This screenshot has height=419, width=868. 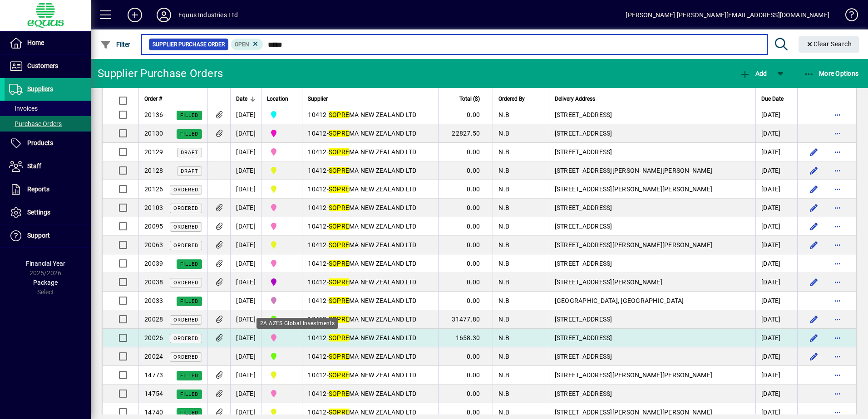 I want to click on span: Staff, so click(x=34, y=166).